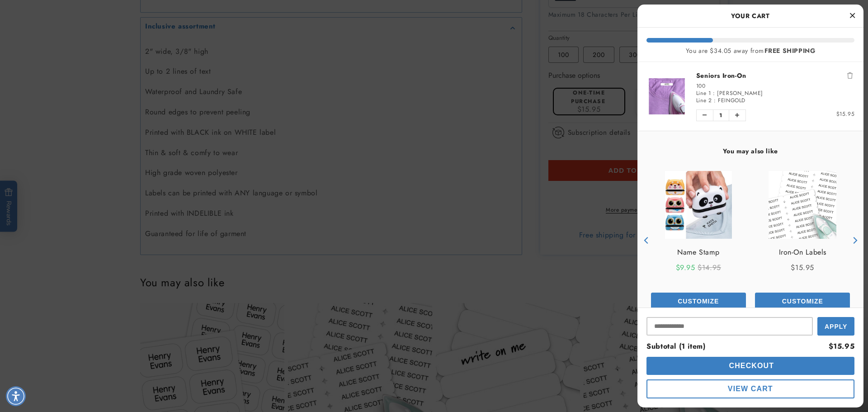 This screenshot has width=868, height=412. What do you see at coordinates (751, 388) in the screenshot?
I see `span: View Cart` at bounding box center [751, 388].